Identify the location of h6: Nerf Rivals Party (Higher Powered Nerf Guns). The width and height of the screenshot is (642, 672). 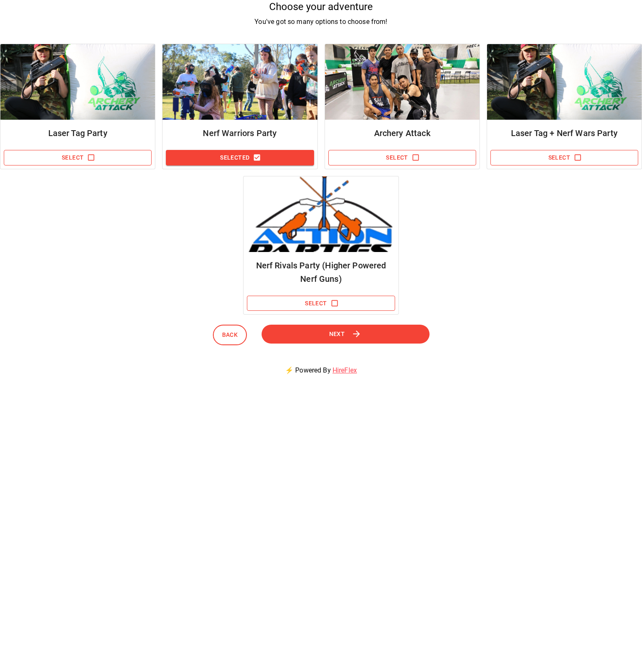
(321, 272).